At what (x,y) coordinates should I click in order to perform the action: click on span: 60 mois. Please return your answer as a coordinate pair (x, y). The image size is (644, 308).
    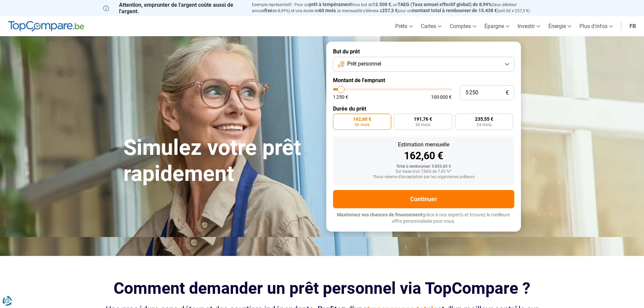
    Looking at the image, I should click on (327, 11).